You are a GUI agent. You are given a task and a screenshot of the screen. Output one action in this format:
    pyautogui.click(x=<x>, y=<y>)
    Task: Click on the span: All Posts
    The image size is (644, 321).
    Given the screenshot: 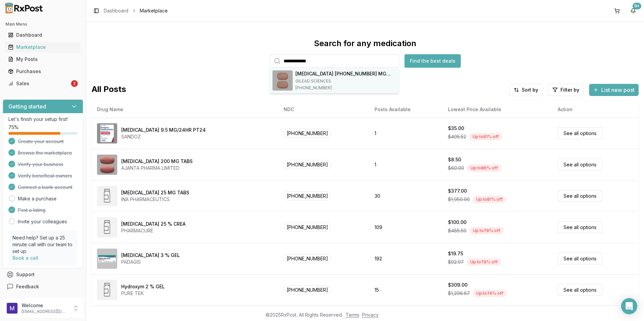 What is the action you would take?
    pyautogui.click(x=109, y=90)
    